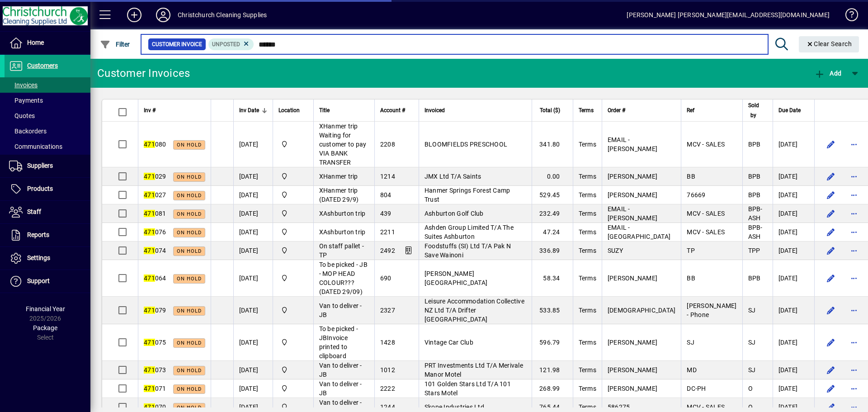  I want to click on span: BB, so click(690, 176).